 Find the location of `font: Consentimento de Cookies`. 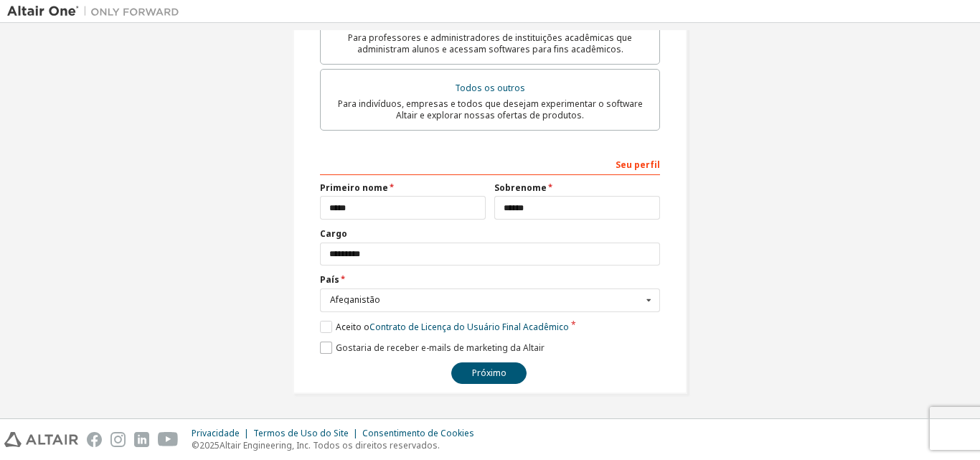

font: Consentimento de Cookies is located at coordinates (418, 433).